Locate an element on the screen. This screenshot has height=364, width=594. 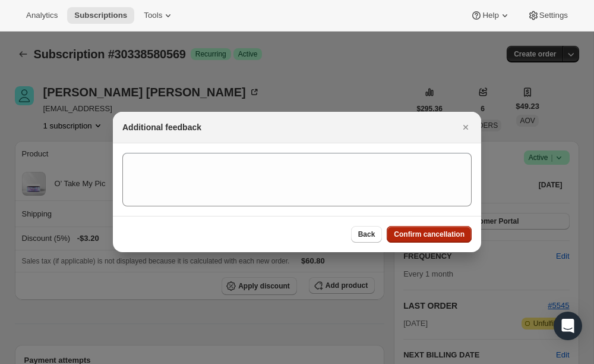
span: Back is located at coordinates (367, 234).